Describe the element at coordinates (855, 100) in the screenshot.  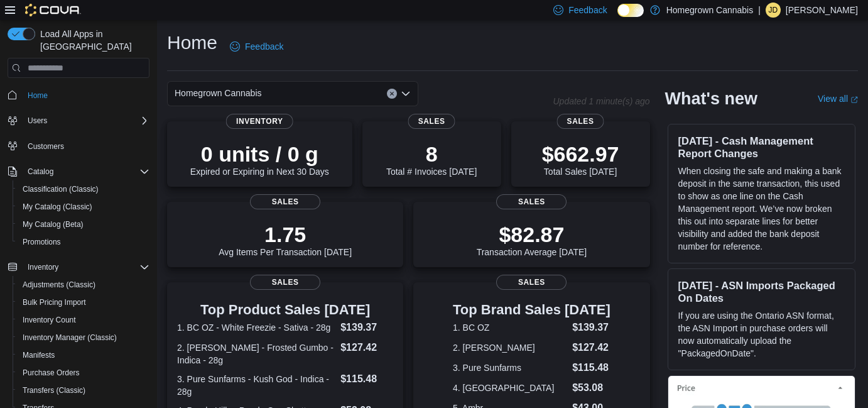
I see `svg: External link` at that location.